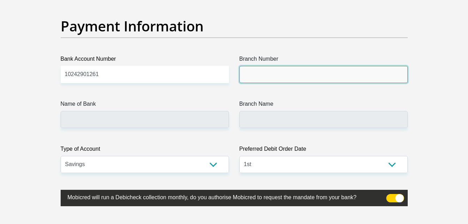  I want to click on label: Preferred Debit Order Date, so click(323, 150).